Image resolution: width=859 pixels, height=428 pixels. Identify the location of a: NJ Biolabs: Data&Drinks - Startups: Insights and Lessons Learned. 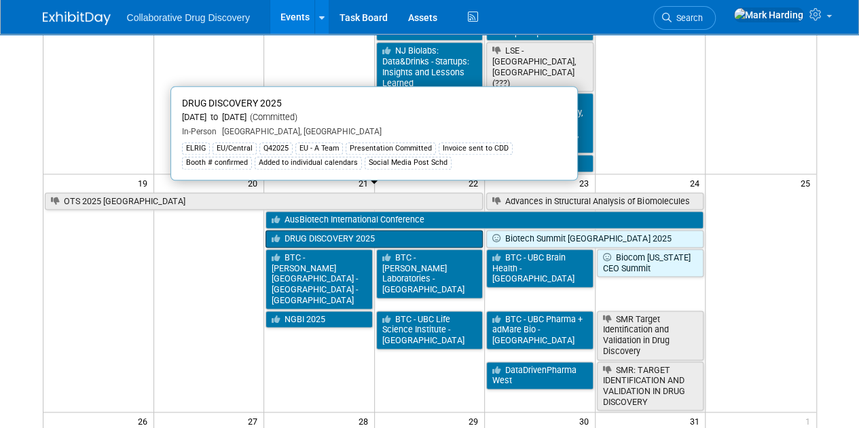
(430, 67).